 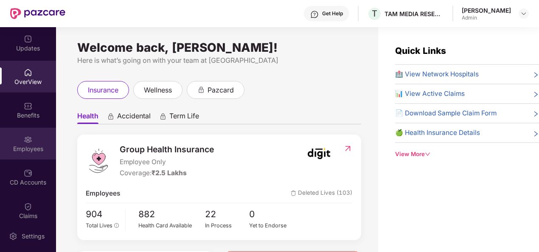 What do you see at coordinates (446, 113) in the screenshot?
I see `span: 📄 Download Sample Claim Form` at bounding box center [446, 113].